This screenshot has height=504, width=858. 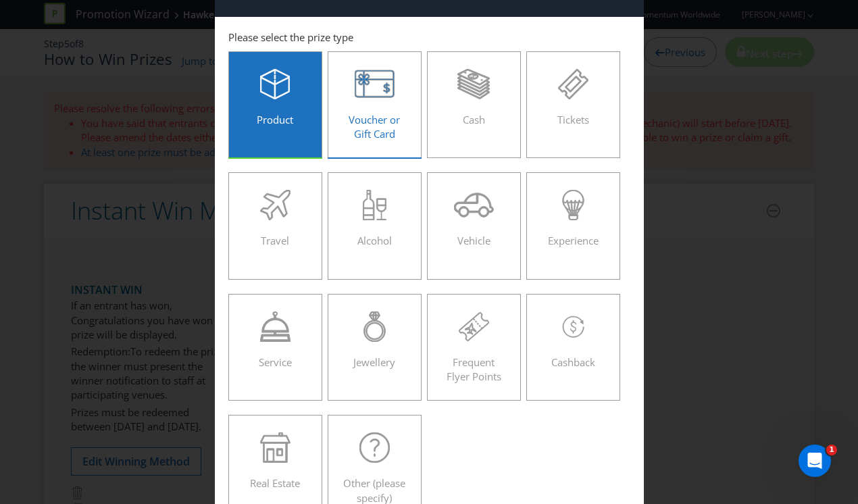 I want to click on span: Voucher or Gift Card, so click(x=374, y=126).